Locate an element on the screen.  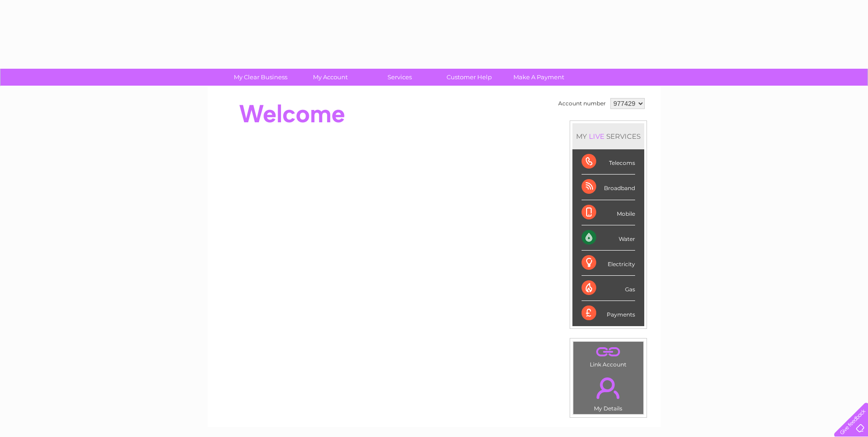
td: Account number is located at coordinates (582, 103).